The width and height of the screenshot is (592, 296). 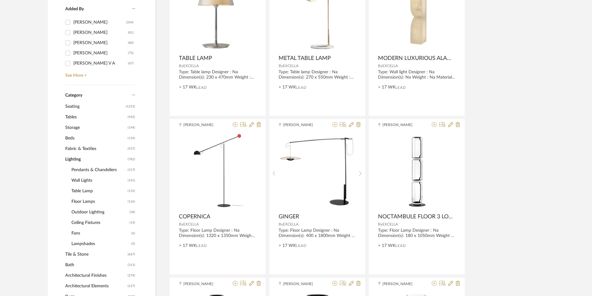 I want to click on img: NOCTAMBULE FLOOR 3 LOW CYLINDER SMALL BASE, so click(x=417, y=171).